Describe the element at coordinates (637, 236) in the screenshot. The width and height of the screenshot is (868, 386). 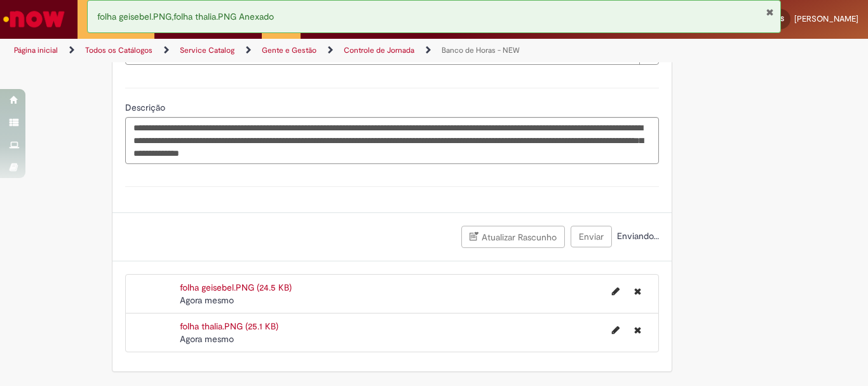
I see `span: Enviando...` at that location.